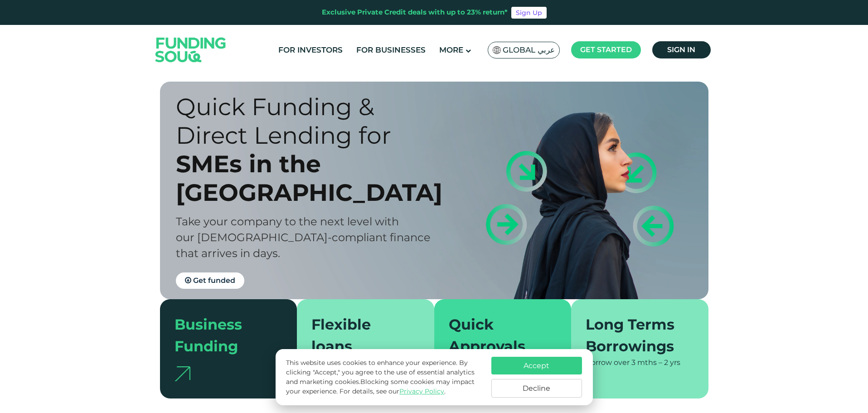 This screenshot has height=413, width=868. Describe the element at coordinates (360, 336) in the screenshot. I see `div: Flexible loans` at that location.